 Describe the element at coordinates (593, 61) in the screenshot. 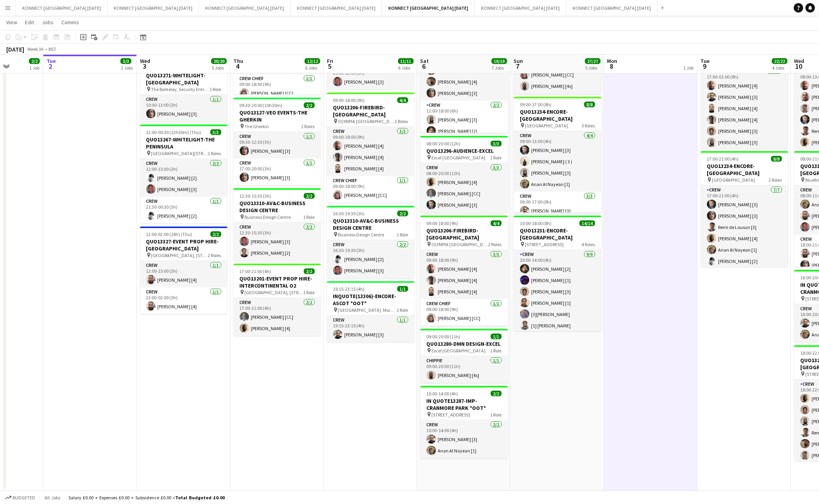

I see `span: 27/27` at that location.